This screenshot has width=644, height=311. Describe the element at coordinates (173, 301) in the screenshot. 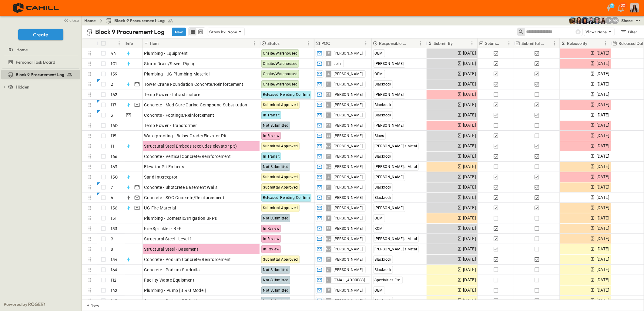

I see `span: Concrete - Podium PT Cables` at that location.